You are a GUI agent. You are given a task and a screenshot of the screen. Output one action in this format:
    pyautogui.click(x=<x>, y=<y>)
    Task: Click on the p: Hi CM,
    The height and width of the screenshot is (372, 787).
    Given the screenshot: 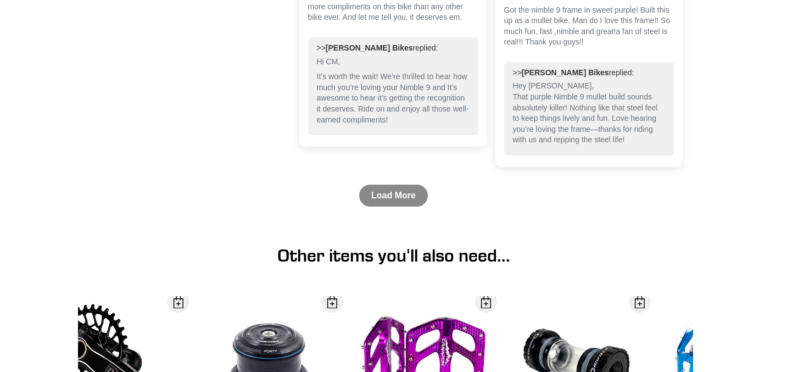 What is the action you would take?
    pyautogui.click(x=392, y=62)
    